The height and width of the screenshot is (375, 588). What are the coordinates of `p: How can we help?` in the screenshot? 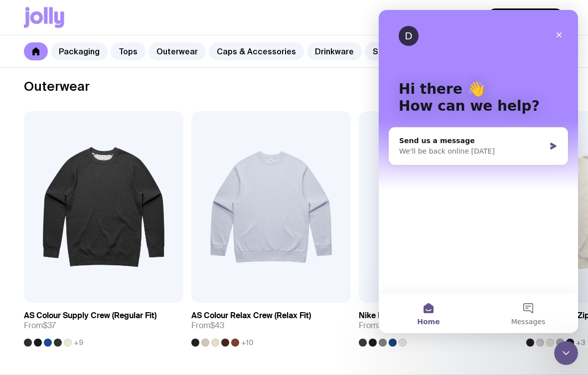 It's located at (100, 96).